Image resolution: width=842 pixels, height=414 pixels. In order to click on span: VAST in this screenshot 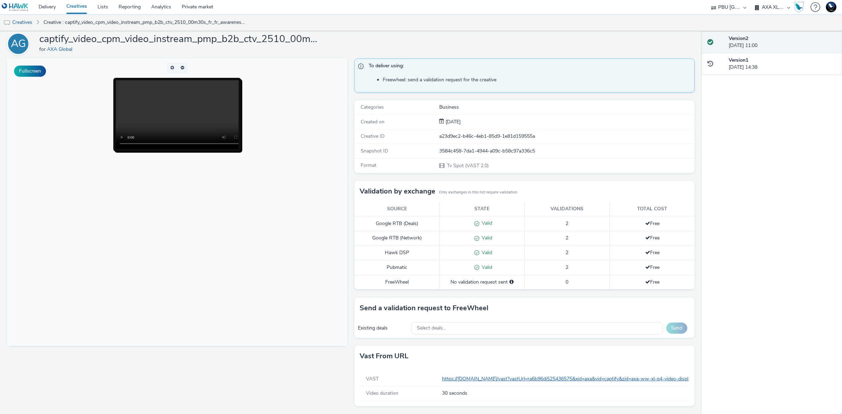, I will do `click(372, 379)`.